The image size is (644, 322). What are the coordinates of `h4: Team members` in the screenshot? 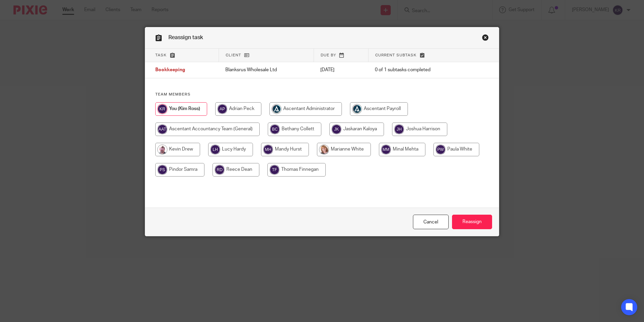 It's located at (322, 94).